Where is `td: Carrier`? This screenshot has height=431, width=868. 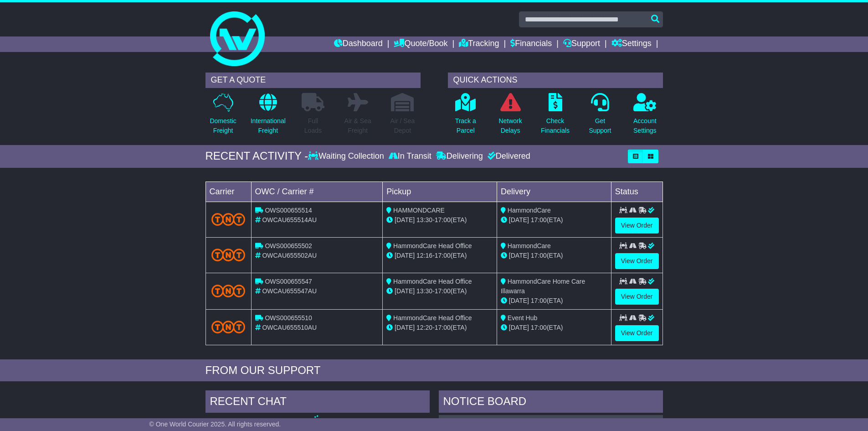
td: Carrier is located at coordinates (228, 191).